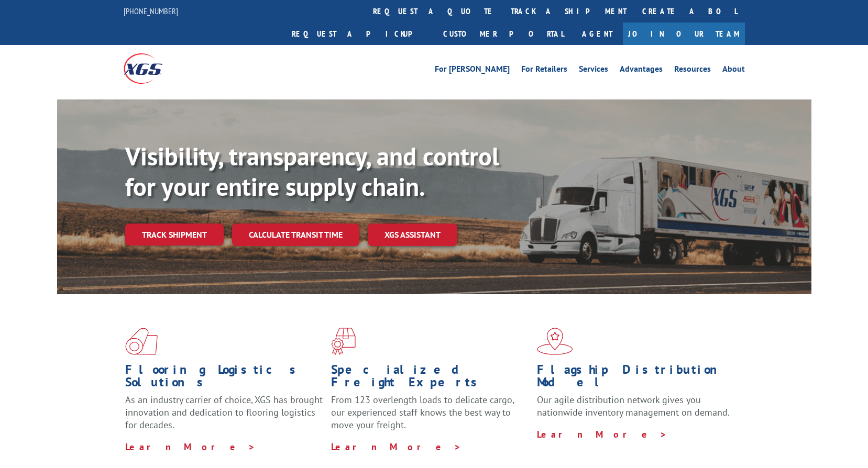 The height and width of the screenshot is (468, 868). Describe the element at coordinates (296, 235) in the screenshot. I see `a: Calculate transit time` at that location.